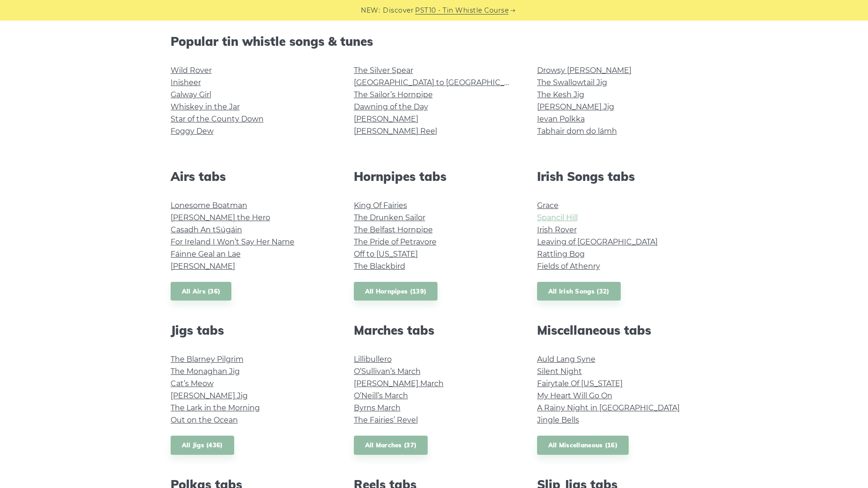 This screenshot has height=488, width=868. Describe the element at coordinates (396, 291) in the screenshot. I see `a: All Hornpipes (139)` at that location.